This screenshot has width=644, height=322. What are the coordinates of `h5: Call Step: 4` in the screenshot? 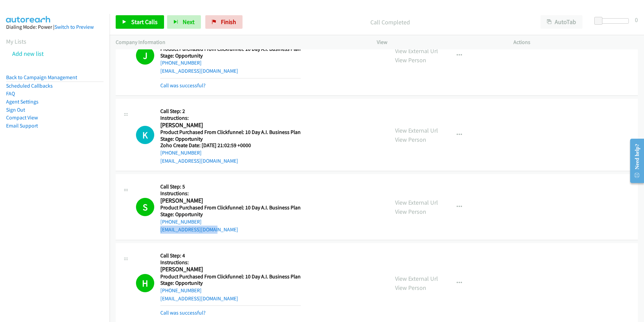 It's located at (230, 256).